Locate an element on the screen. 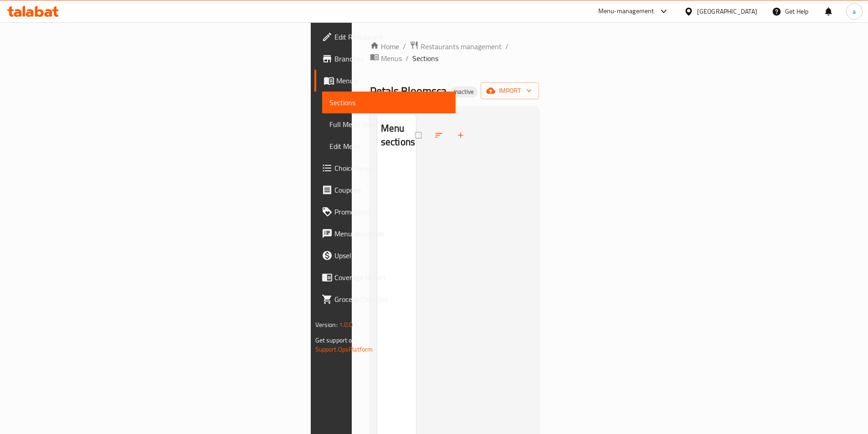  a: Menus is located at coordinates (385, 80).